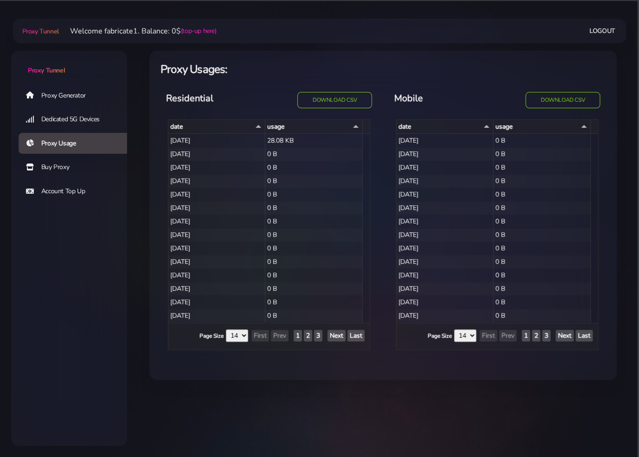 This screenshot has width=639, height=457. Describe the element at coordinates (199, 31) in the screenshot. I see `a: (top-up here)` at that location.